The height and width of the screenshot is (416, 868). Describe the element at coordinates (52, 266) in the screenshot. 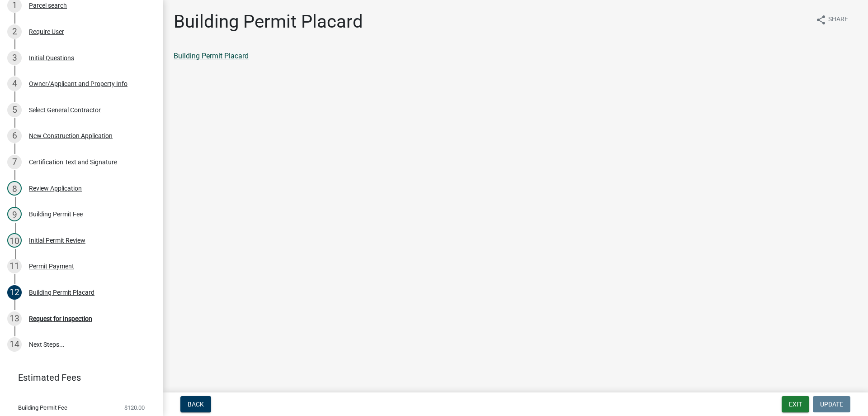

I see `div: Permit Payment` at that location.